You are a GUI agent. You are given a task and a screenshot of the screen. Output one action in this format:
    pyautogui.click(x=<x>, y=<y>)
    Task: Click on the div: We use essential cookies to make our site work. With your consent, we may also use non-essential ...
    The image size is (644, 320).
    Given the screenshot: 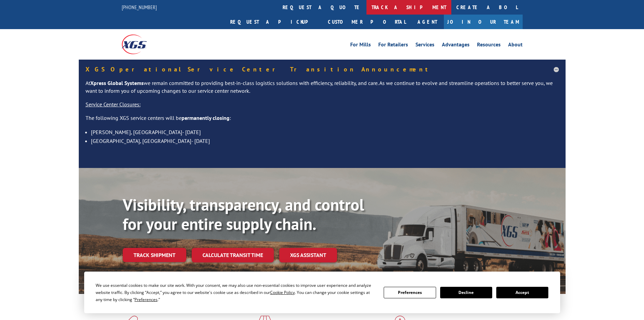 What is the action you would take?
    pyautogui.click(x=236, y=292)
    